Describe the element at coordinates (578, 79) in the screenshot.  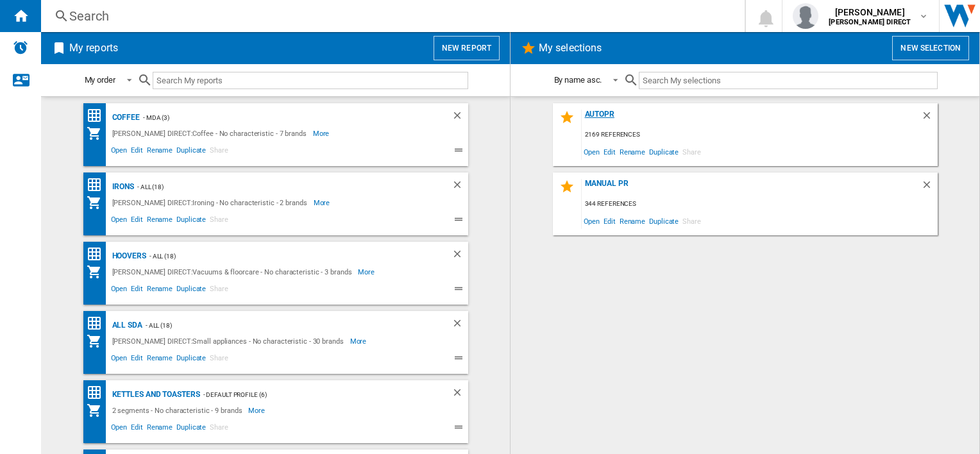
I see `div: By name asc.` at that location.